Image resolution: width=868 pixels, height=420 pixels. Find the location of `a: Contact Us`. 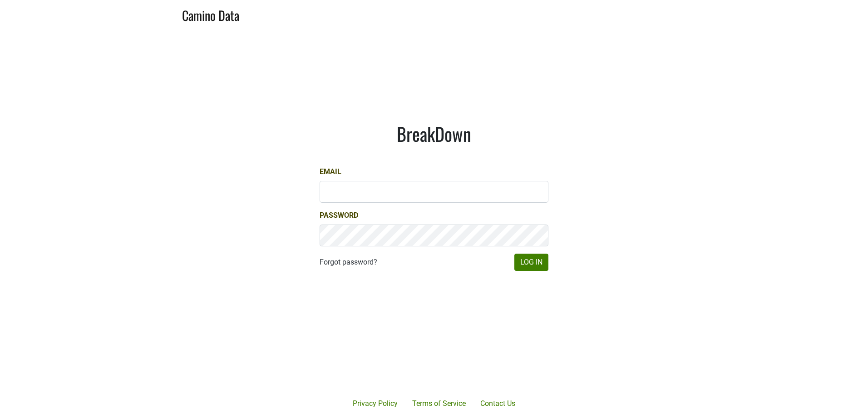

a: Contact Us is located at coordinates (498, 404).